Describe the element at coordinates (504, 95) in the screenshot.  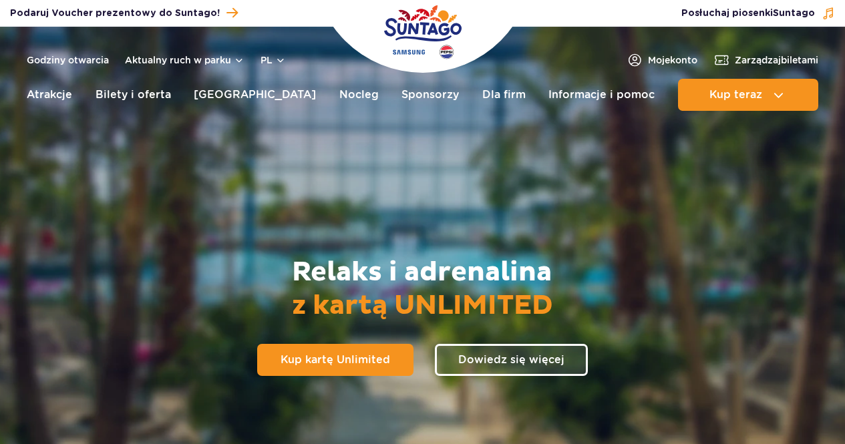
I see `a: Dla firm` at that location.